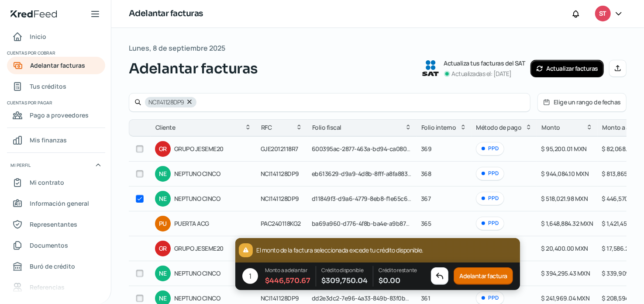  I want to click on span: 367, so click(426, 198).